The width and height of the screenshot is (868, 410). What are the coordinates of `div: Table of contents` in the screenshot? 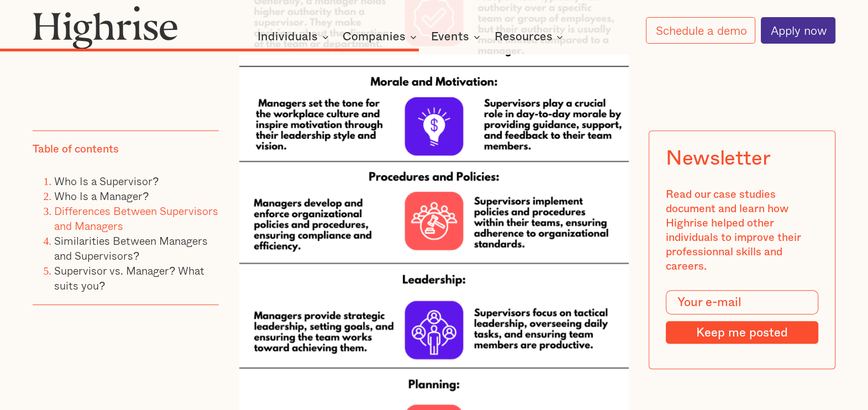 It's located at (76, 149).